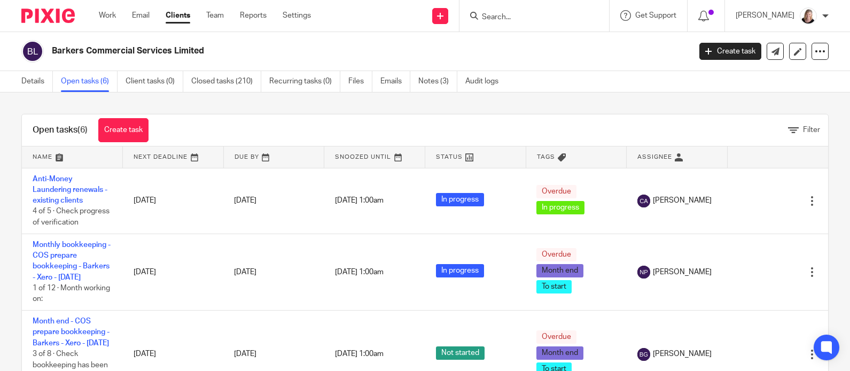  Describe the element at coordinates (304, 81) in the screenshot. I see `a: Recurring tasks (0)` at that location.